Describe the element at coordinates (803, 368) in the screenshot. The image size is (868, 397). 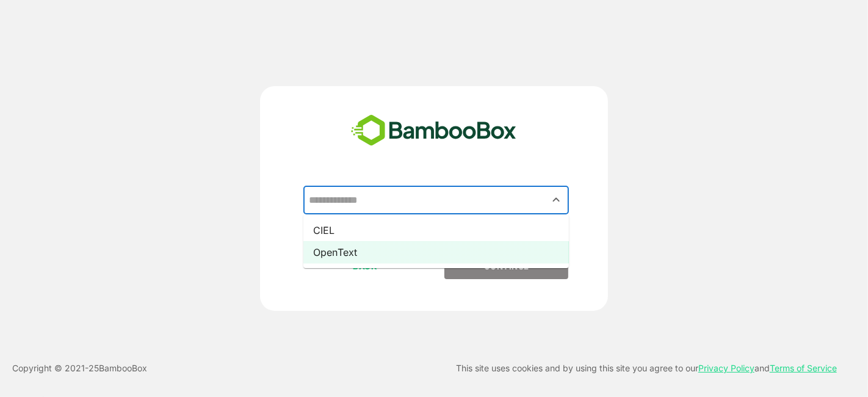
I see `a: Terms of Service` at that location.